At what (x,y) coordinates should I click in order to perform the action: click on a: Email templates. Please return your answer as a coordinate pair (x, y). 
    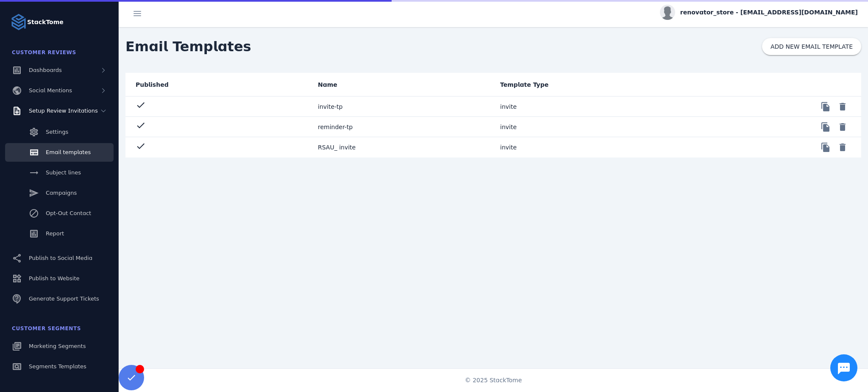
    Looking at the image, I should click on (59, 152).